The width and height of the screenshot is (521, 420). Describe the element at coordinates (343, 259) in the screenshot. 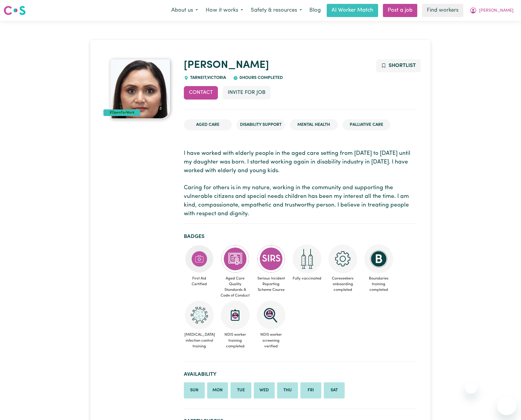

I see `img: CS Academy: Careseekers Onboarding course completed` at that location.